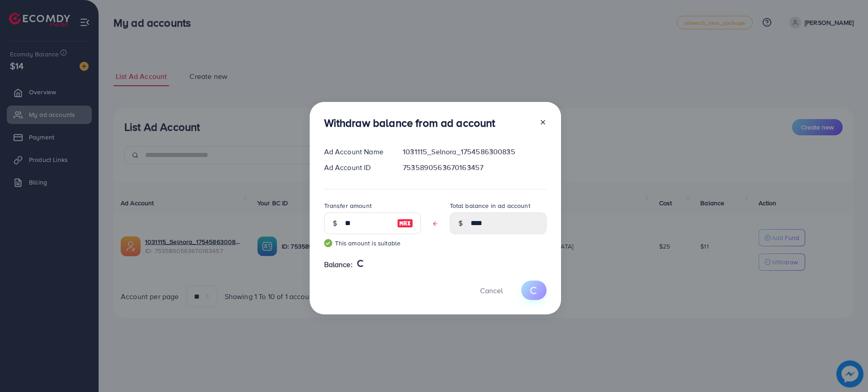  What do you see at coordinates (356, 152) in the screenshot?
I see `div: Ad Account Name` at bounding box center [356, 152].